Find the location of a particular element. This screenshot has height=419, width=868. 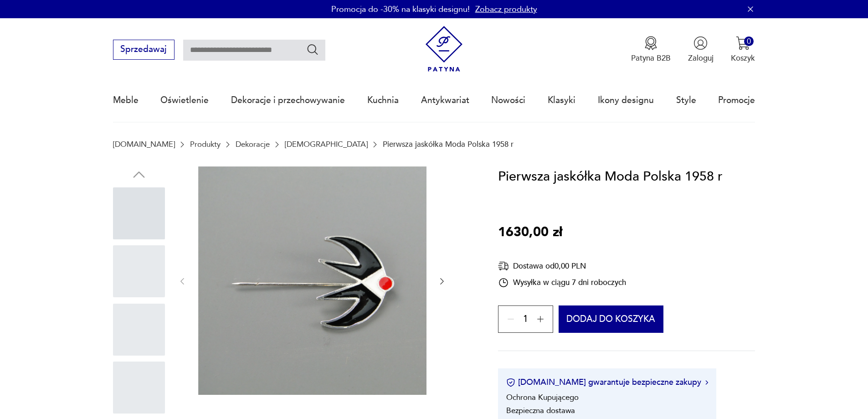

img: Ikonka użytkownika is located at coordinates (700, 43).